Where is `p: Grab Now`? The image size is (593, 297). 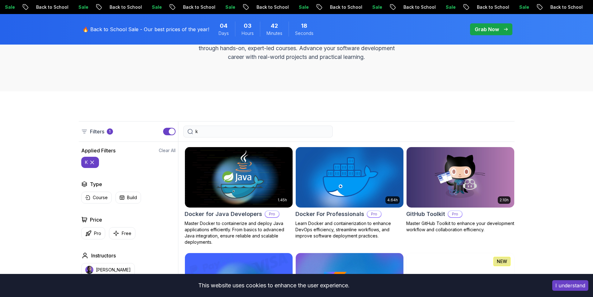 p: Grab Now is located at coordinates (487, 29).